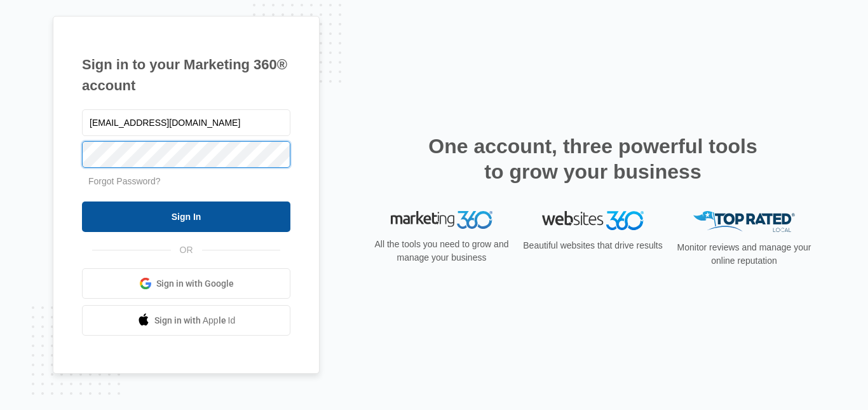 Image resolution: width=868 pixels, height=410 pixels. Describe the element at coordinates (195, 284) in the screenshot. I see `span: Sign in with Google` at that location.